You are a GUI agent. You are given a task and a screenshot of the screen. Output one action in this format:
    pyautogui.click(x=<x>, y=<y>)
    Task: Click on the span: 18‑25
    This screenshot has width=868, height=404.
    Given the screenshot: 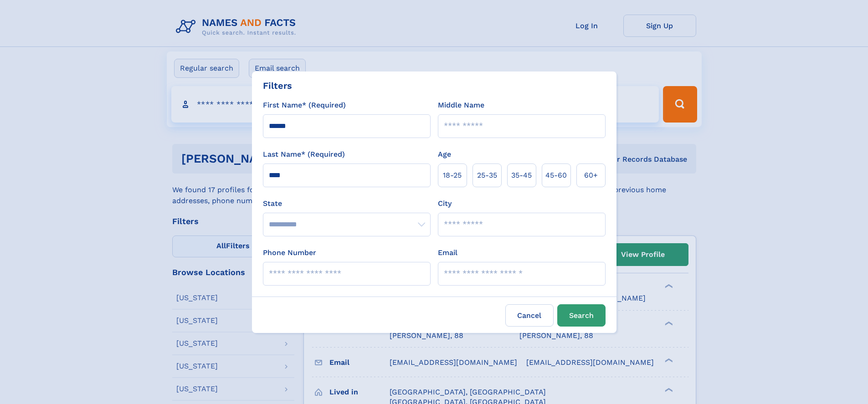 What is the action you would take?
    pyautogui.click(x=452, y=175)
    